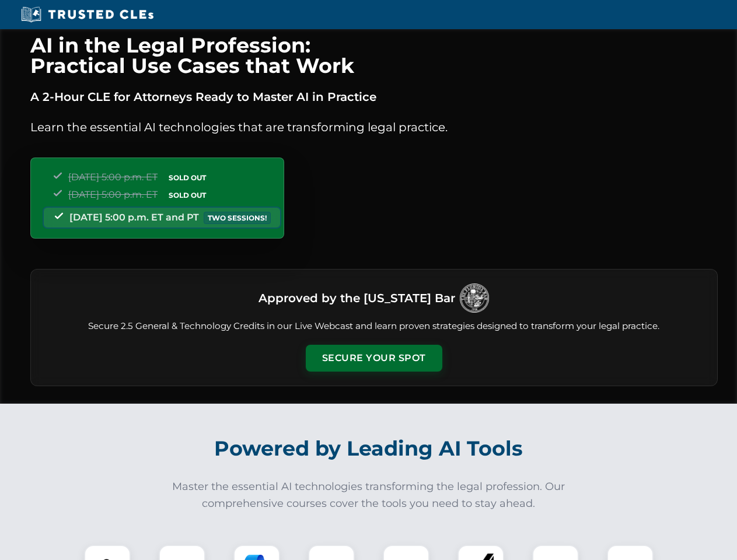 Image resolution: width=737 pixels, height=560 pixels. I want to click on h1: AI in the Legal Profession: Practical Use Cases that Work, so click(374, 56).